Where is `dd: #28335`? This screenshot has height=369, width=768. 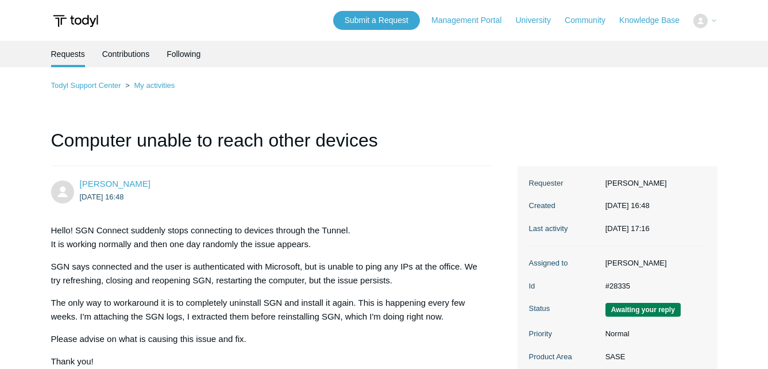
dd: #28335 is located at coordinates (652, 286).